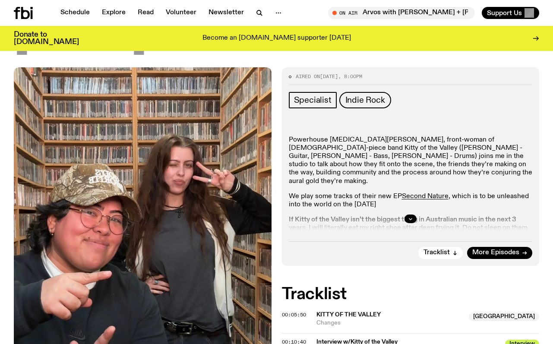 The height and width of the screenshot is (344, 553). I want to click on a: More Episodes, so click(500, 253).